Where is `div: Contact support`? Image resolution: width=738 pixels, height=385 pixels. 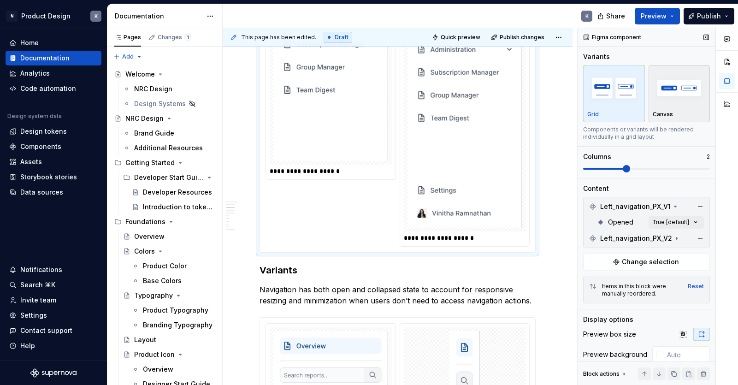 div: Contact support is located at coordinates (46, 331).